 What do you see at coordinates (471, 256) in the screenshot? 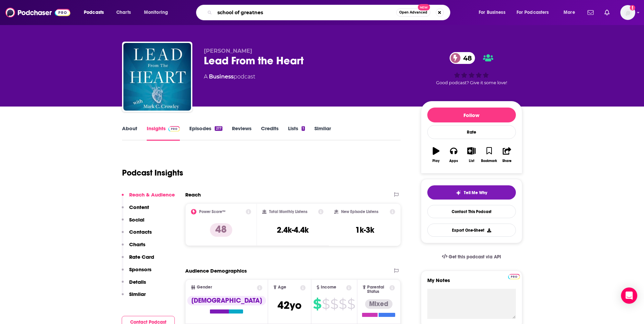
I see `a: Get this podcast via API` at bounding box center [471, 256].